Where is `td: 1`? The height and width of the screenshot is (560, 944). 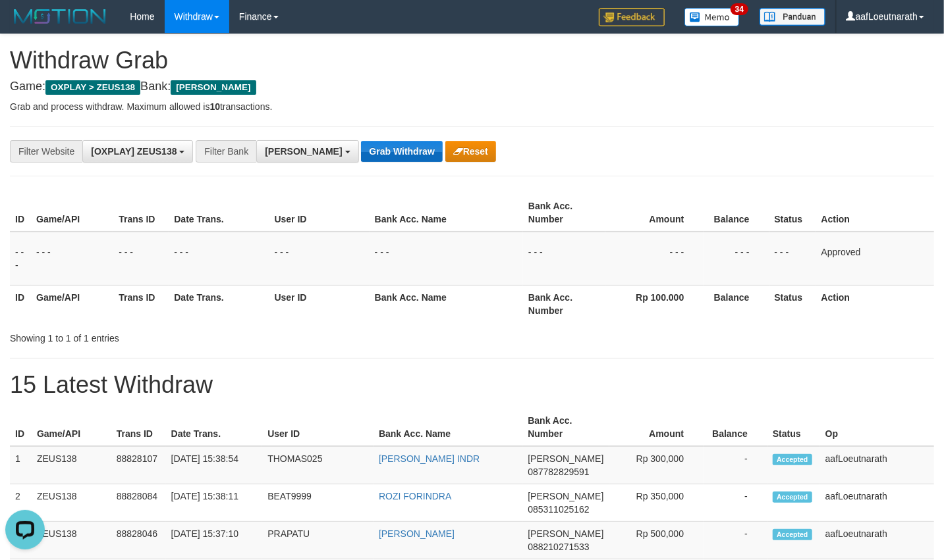
td: 1 is located at coordinates (21, 466).